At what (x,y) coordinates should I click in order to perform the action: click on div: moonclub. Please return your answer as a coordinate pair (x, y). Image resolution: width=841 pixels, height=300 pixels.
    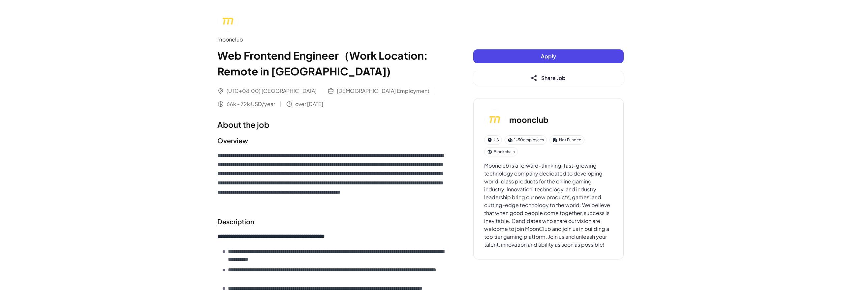
    Looking at the image, I should click on (332, 40).